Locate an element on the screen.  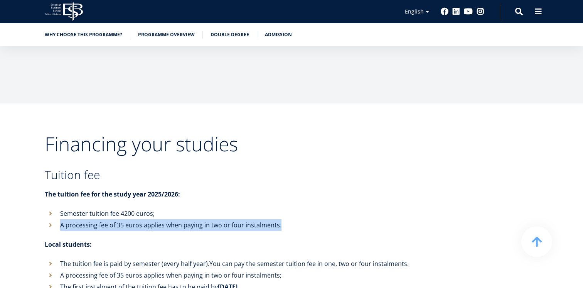
strong: Local students: is located at coordinates (68, 244).